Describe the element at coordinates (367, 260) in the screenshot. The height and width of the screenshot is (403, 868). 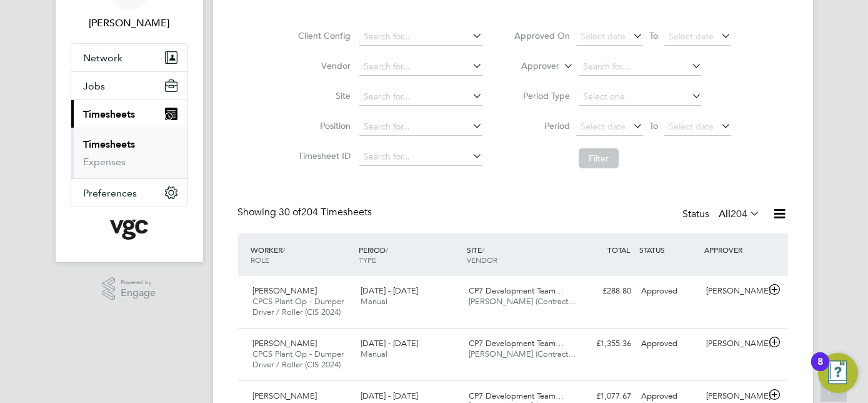
I see `span: TYPE` at that location.